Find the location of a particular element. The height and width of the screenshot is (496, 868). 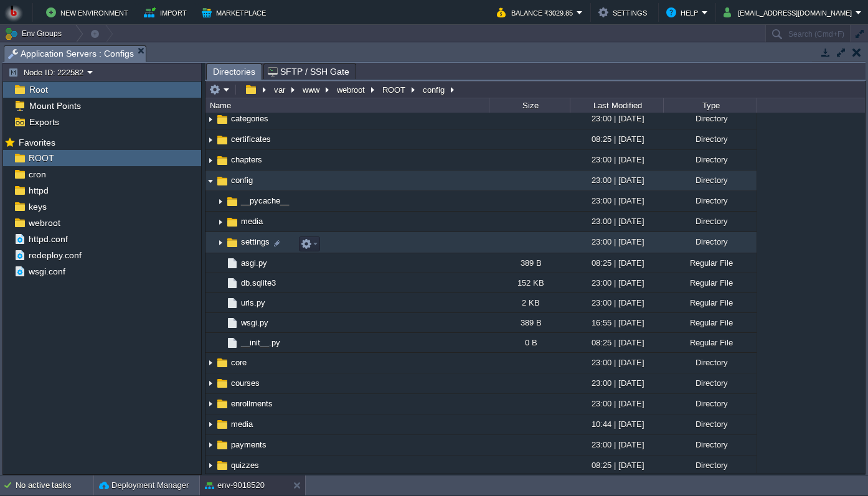

button: Env Groups is located at coordinates (35, 34).